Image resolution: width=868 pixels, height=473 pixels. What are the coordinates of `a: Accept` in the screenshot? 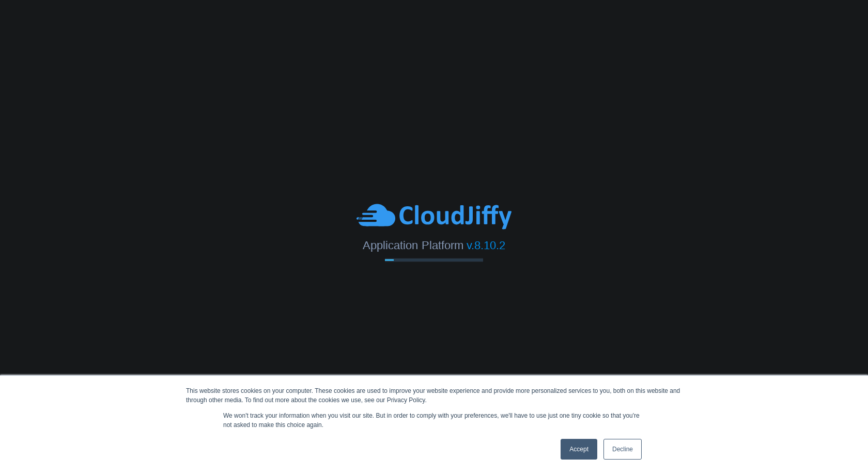 It's located at (579, 449).